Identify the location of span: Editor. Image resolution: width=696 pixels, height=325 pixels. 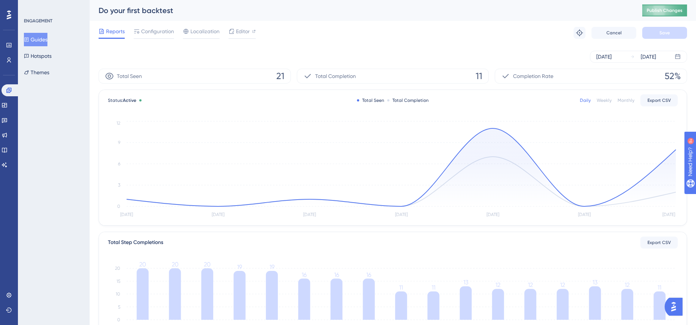
(243, 31).